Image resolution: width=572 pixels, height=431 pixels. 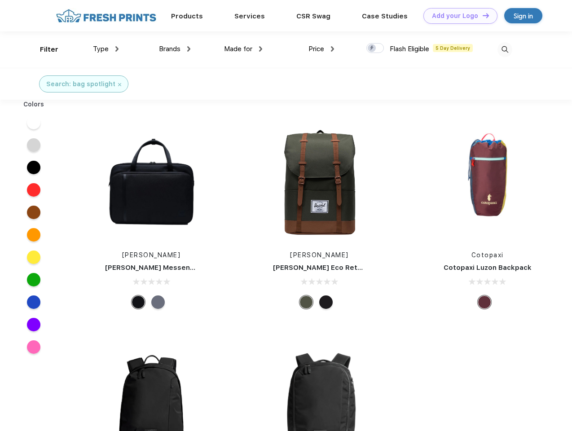 What do you see at coordinates (485, 302) in the screenshot?
I see `div: Surprise` at bounding box center [485, 302].